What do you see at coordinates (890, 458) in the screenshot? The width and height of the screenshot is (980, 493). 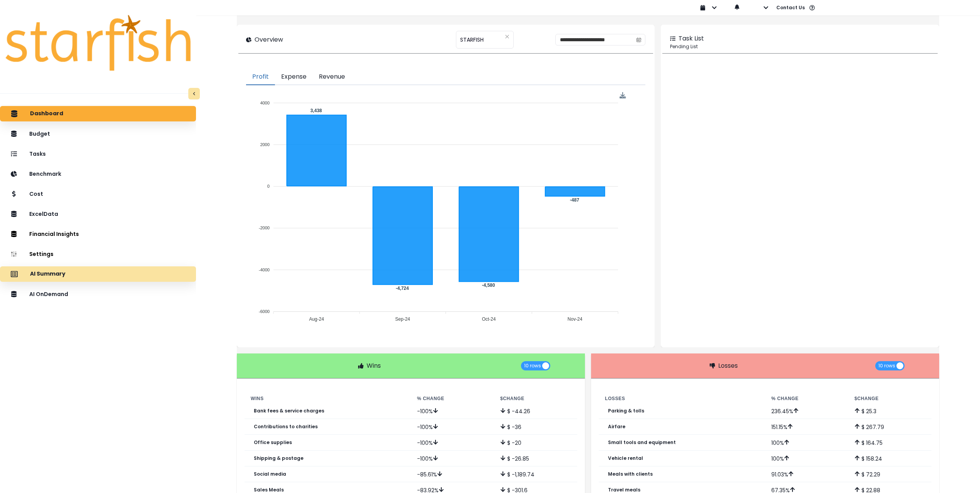 I see `td: $ 158.24` at bounding box center [890, 458].